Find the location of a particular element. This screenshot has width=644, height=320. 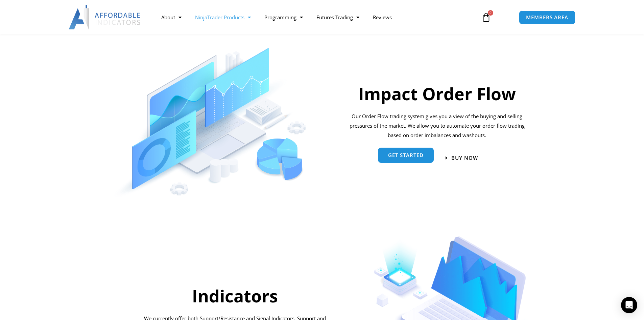

div: Our Order Flow trading system gives you a view of the buying and selling pressures of the market.... is located at coordinates (437, 126).